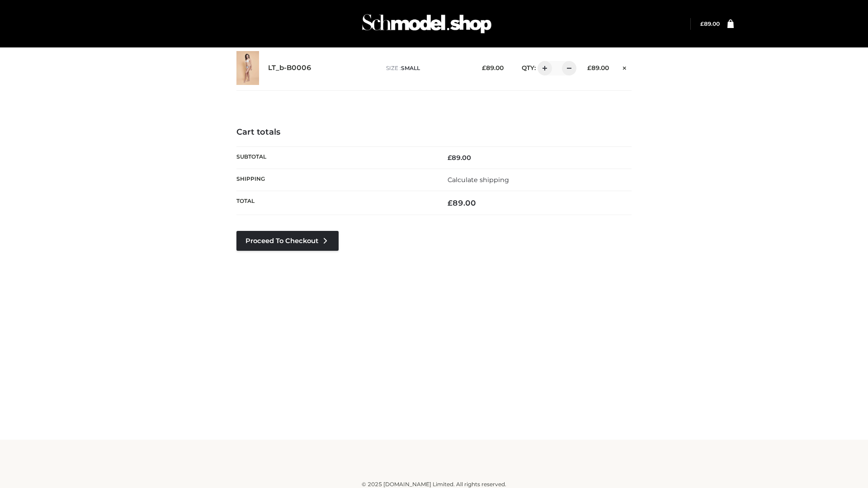 The image size is (868, 488). Describe the element at coordinates (478, 180) in the screenshot. I see `a: Calculate shipping` at that location.